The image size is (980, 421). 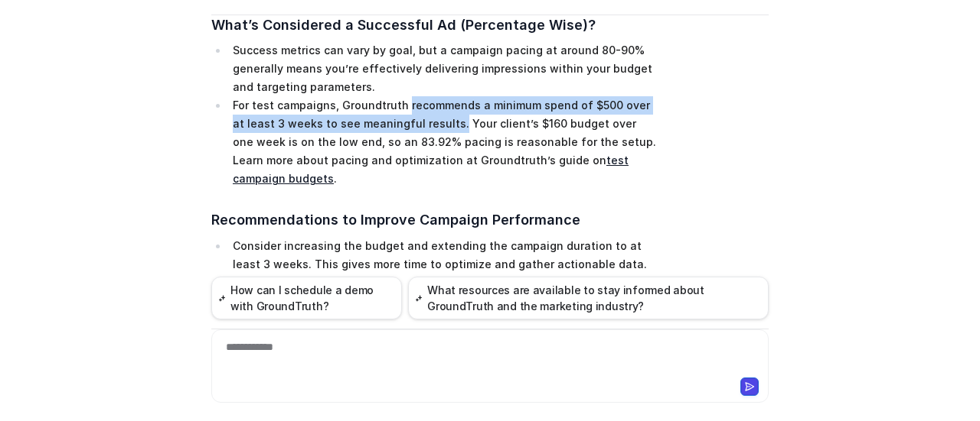 What do you see at coordinates (443, 142) in the screenshot?
I see `li: For test campaigns, Groundtruth recommends a minimum spend of $500 over at least 3 weeks to see m...` at bounding box center [443, 142].